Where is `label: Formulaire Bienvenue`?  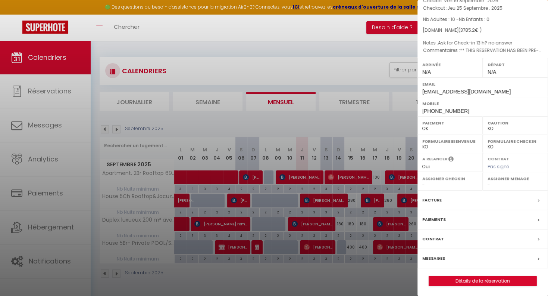
label: Formulaire Bienvenue is located at coordinates (450, 141).